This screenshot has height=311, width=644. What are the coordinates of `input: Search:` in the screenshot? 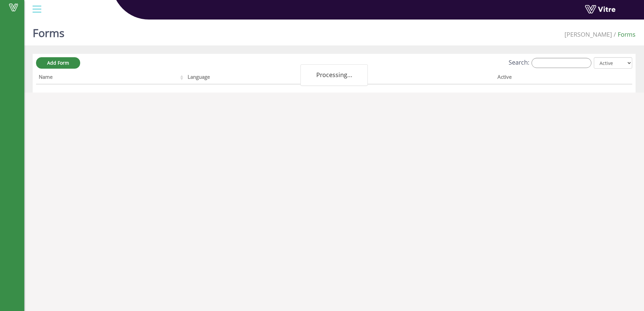 It's located at (561, 63).